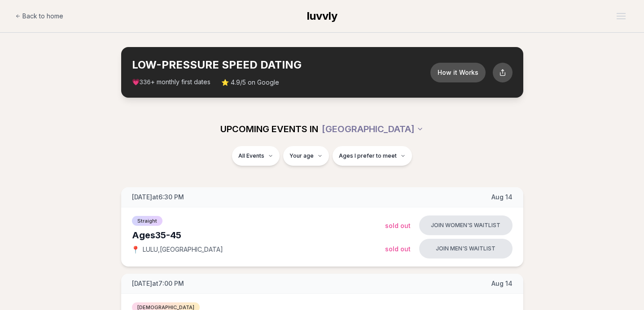  Describe the element at coordinates (466, 249) in the screenshot. I see `a: Join men's waitlist` at that location.